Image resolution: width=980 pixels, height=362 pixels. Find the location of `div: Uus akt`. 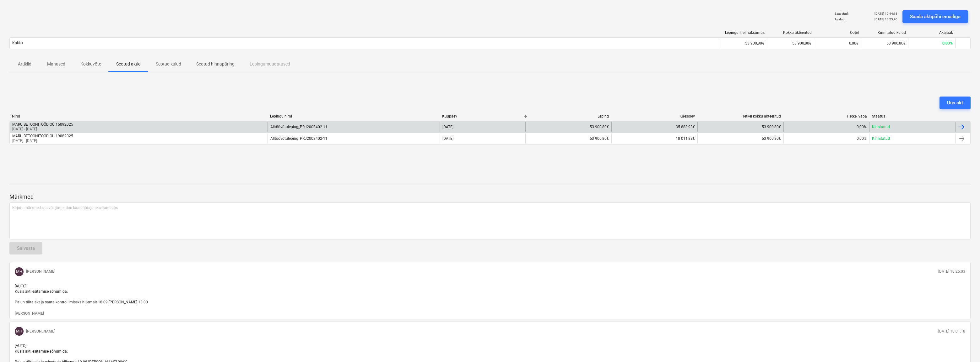

div: Uus akt is located at coordinates (955, 103).